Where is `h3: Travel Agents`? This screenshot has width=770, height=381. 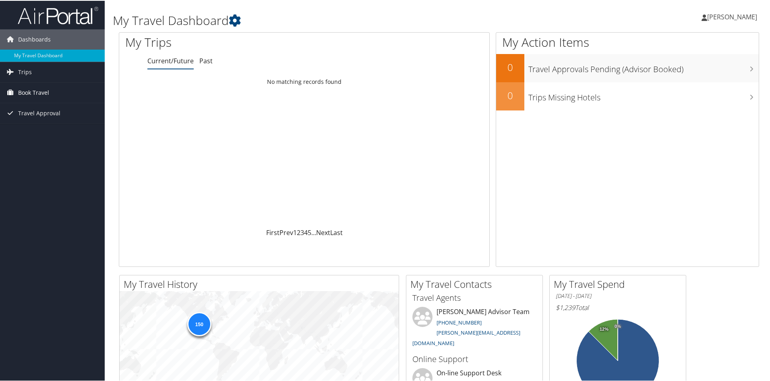
h3: Travel Agents is located at coordinates (475, 297).